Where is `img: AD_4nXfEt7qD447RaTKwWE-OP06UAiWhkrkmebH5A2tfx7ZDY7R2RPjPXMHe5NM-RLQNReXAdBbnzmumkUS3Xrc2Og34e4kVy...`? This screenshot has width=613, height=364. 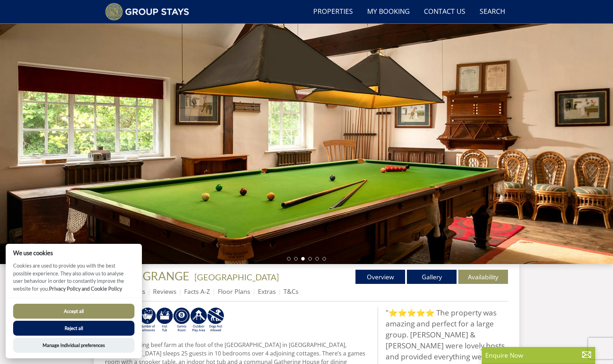 img: AD_4nXfEt7qD447RaTKwWE-OP06UAiWhkrkmebH5A2tfx7ZDY7R2RPjPXMHe5NM-RLQNReXAdBbnzmumkUS3Xrc2Og34e4kVy... is located at coordinates (148, 320).